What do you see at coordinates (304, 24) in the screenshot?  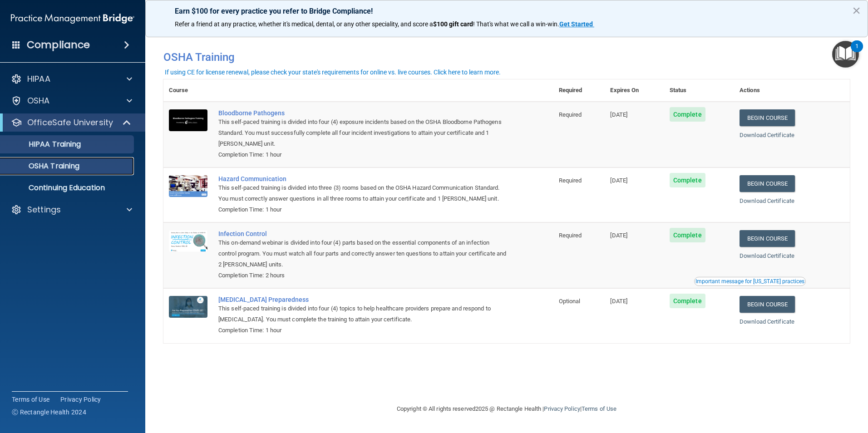 I see `span: Refer a friend at any practice, whether it's medical, dental, or any other speciality, and score a` at bounding box center [304, 24].